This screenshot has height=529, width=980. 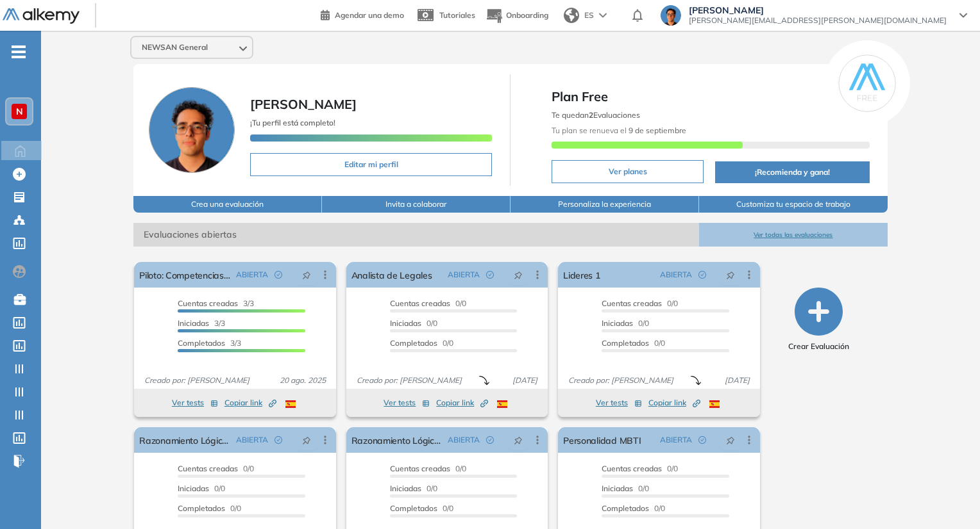 What do you see at coordinates (174, 47) in the screenshot?
I see `span: NEWSAN General` at bounding box center [174, 47].